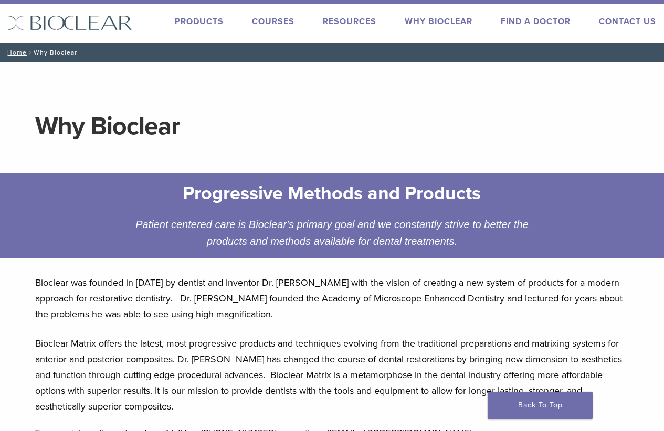 The image size is (664, 431). What do you see at coordinates (332, 233) in the screenshot?
I see `div: Patient centered care is Bioclear's primary goal and we constantly strive to better the products ...` at bounding box center [332, 233].